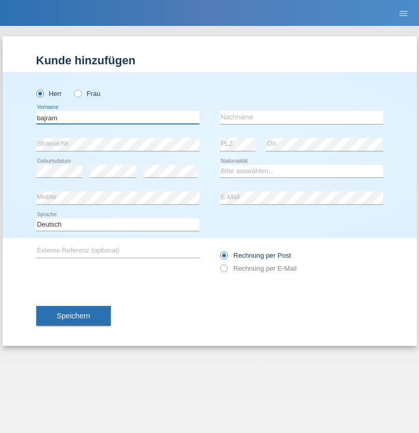 Image resolution: width=419 pixels, height=433 pixels. What do you see at coordinates (259, 268) in the screenshot?
I see `label: Rechnung per E-Mail` at bounding box center [259, 268].